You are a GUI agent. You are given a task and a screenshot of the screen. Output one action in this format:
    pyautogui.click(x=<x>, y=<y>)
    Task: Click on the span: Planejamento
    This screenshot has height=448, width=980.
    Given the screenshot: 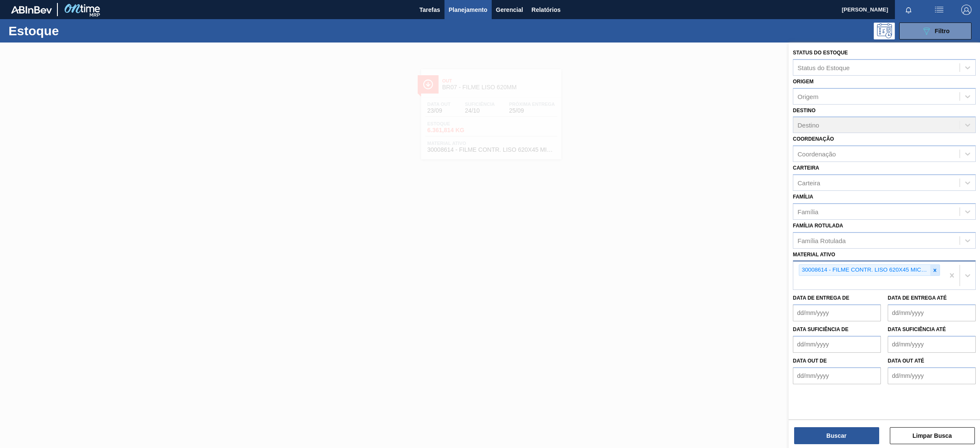 What is the action you would take?
    pyautogui.click(x=468, y=10)
    